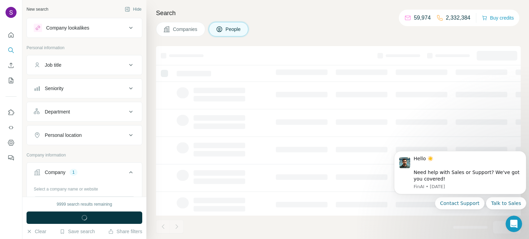 This screenshot has width=529, height=239. Describe the element at coordinates (422, 18) in the screenshot. I see `p: 59,974` at that location.